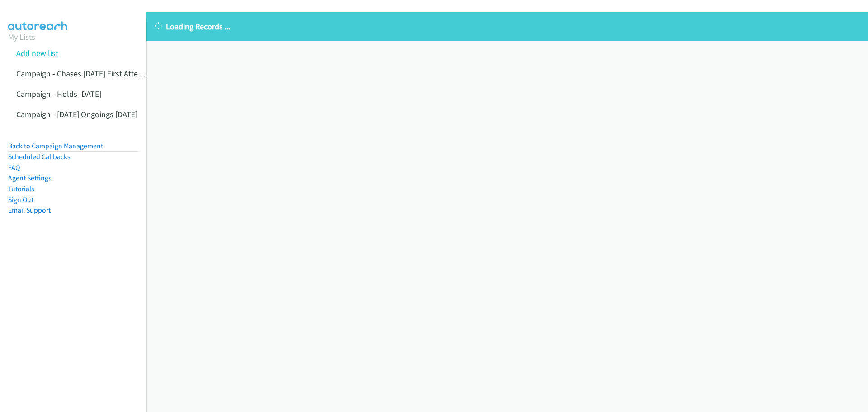 The height and width of the screenshot is (412, 868). What do you see at coordinates (22, 37) in the screenshot?
I see `a: My Lists` at bounding box center [22, 37].